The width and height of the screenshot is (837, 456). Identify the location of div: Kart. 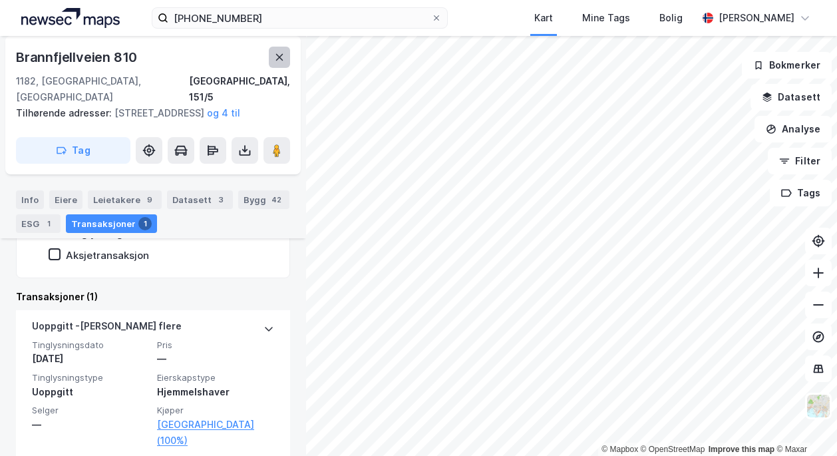
(544, 18).